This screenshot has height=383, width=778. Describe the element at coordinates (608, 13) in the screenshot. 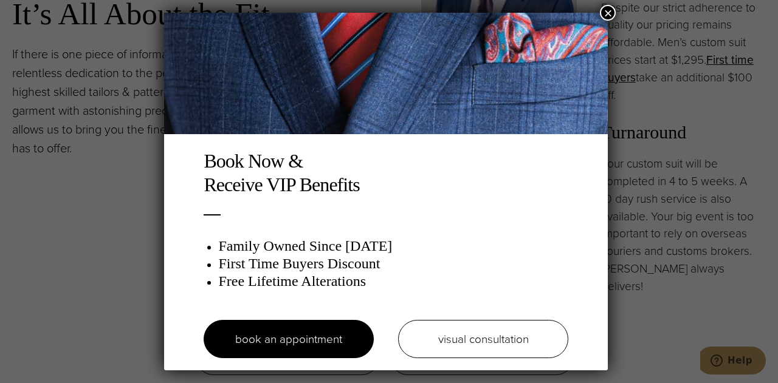

I see `button: Close` at that location.